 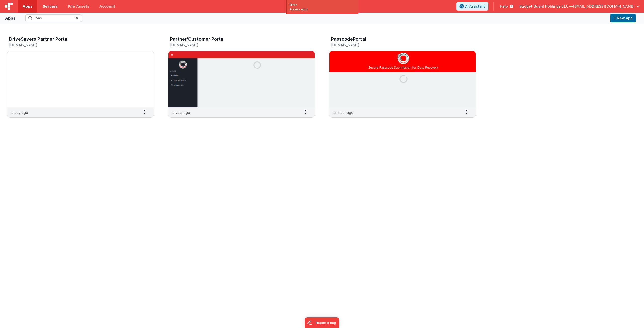 What do you see at coordinates (475, 6) in the screenshot?
I see `span: AI Assistant` at bounding box center [475, 6].